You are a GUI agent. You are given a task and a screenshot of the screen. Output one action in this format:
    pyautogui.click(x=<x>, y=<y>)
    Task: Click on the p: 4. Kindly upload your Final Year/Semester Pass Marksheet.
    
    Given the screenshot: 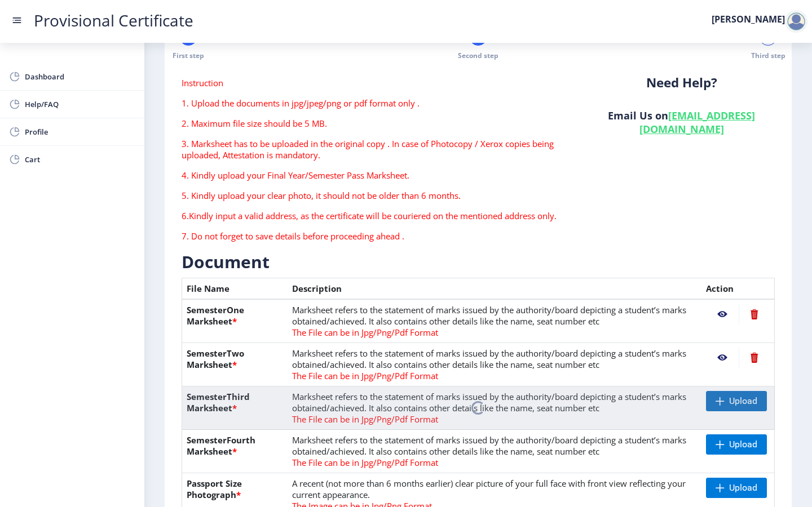 What is the action you would take?
    pyautogui.click(x=376, y=176)
    